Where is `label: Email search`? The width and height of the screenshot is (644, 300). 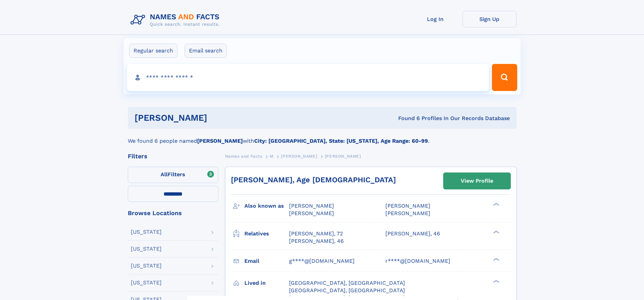
label: Email search is located at coordinates (206, 51).